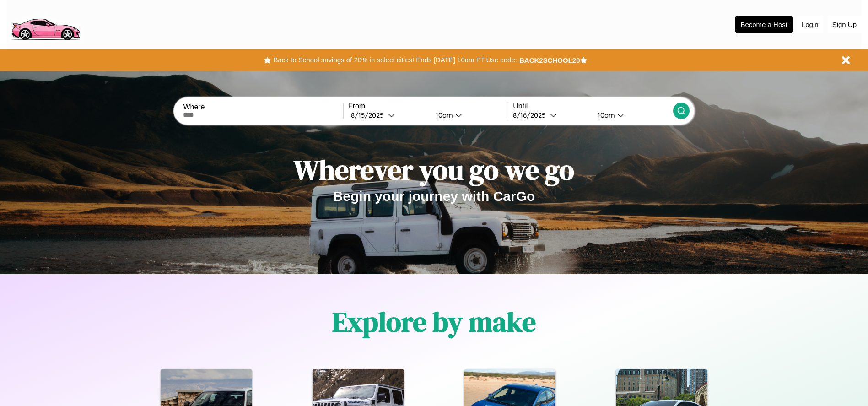 This screenshot has height=406, width=868. What do you see at coordinates (262, 107) in the screenshot?
I see `label: Where` at bounding box center [262, 107].